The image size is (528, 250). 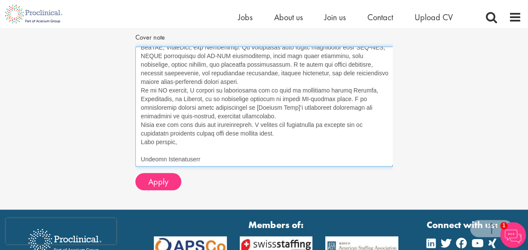 What do you see at coordinates (335, 17) in the screenshot?
I see `span: Join us` at bounding box center [335, 17].